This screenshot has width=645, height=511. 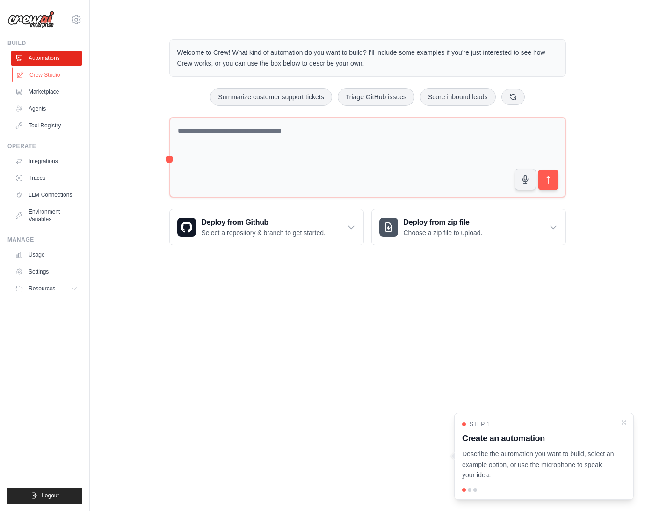 What do you see at coordinates (46, 255) in the screenshot?
I see `a: Usage` at bounding box center [46, 255].